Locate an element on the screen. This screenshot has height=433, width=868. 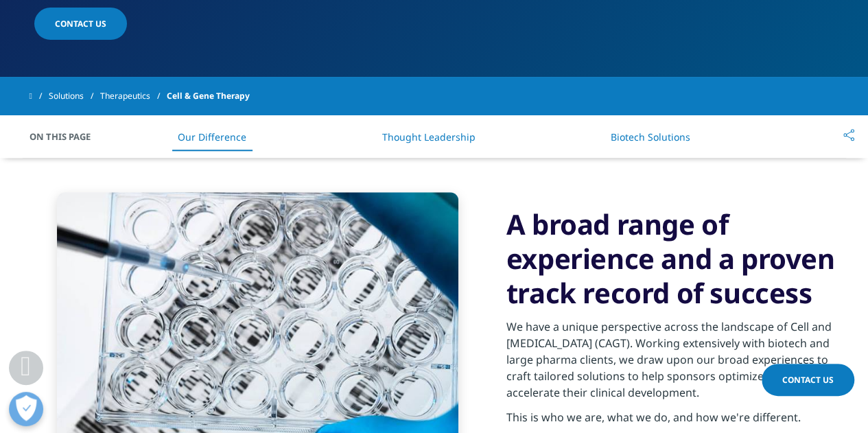
a: Solutions is located at coordinates (74, 96).